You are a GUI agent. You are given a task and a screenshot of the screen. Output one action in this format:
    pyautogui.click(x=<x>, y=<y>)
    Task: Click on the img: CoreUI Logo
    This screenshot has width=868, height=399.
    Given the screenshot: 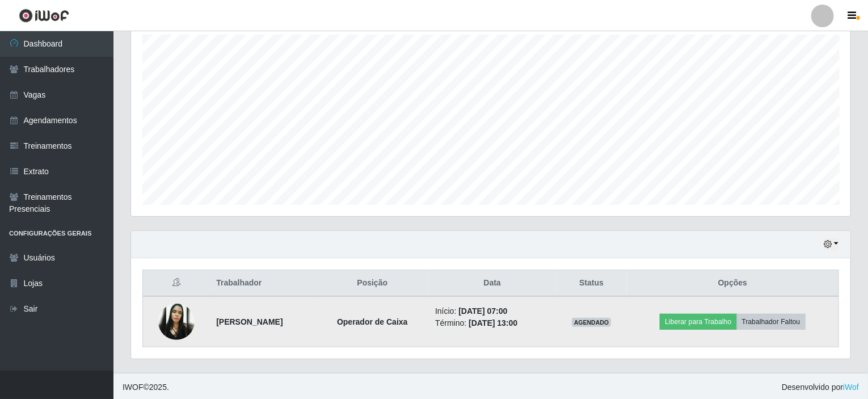 What is the action you would take?
    pyautogui.click(x=44, y=15)
    